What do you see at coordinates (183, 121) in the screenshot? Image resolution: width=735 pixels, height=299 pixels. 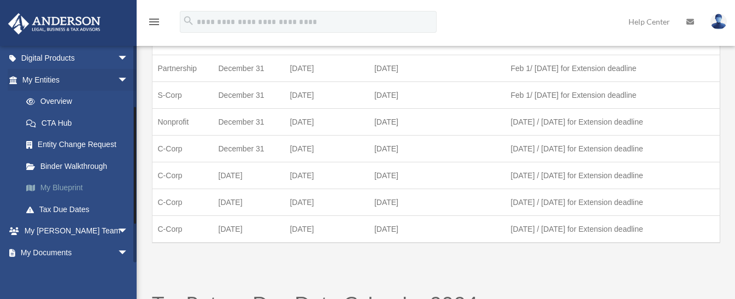 I see `td: Nonprofit` at bounding box center [183, 121].